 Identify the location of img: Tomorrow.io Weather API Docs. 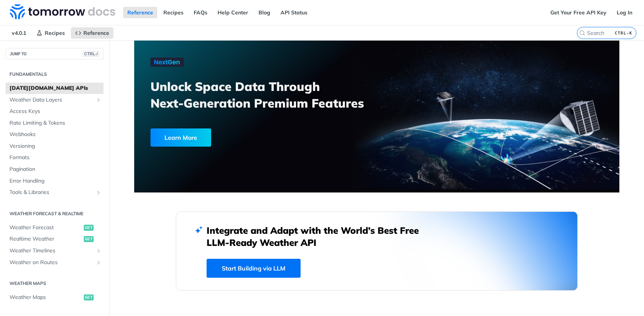
(63, 12).